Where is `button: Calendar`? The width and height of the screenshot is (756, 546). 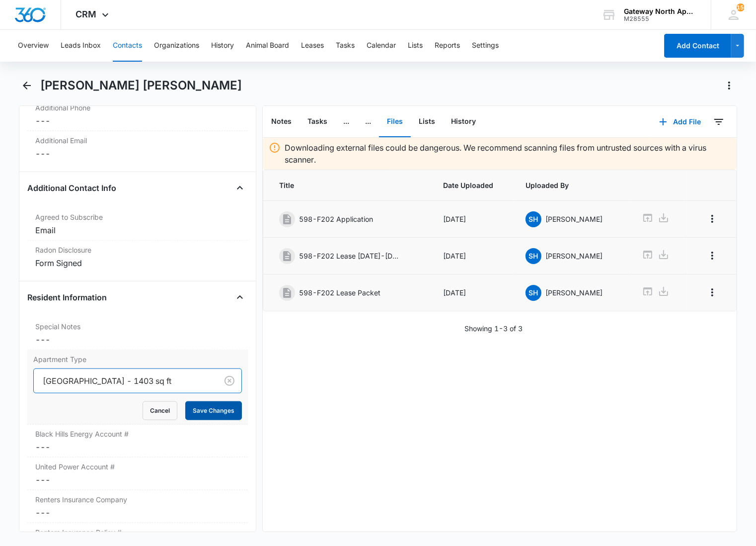
button: Calendar is located at coordinates (381, 46).